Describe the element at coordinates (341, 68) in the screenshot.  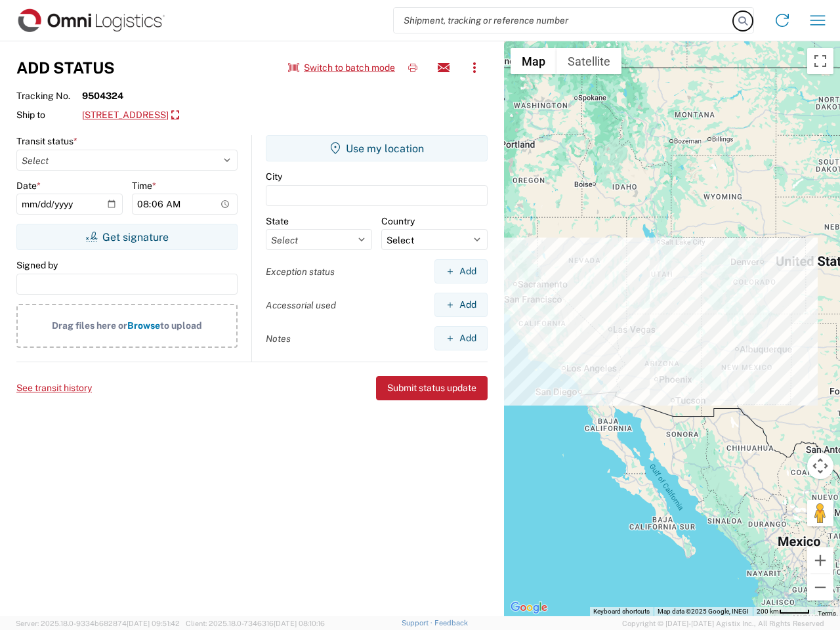
I see `button: Switch to batch mode` at that location.